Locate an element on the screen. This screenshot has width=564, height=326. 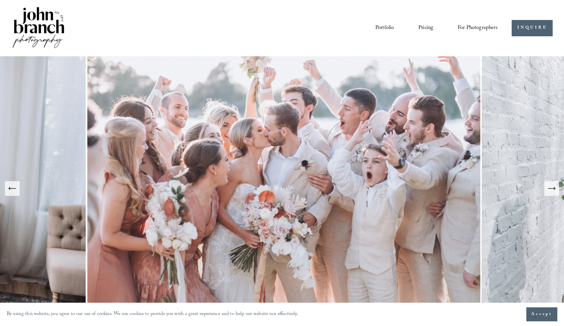
a: Portfolio is located at coordinates (384, 28).